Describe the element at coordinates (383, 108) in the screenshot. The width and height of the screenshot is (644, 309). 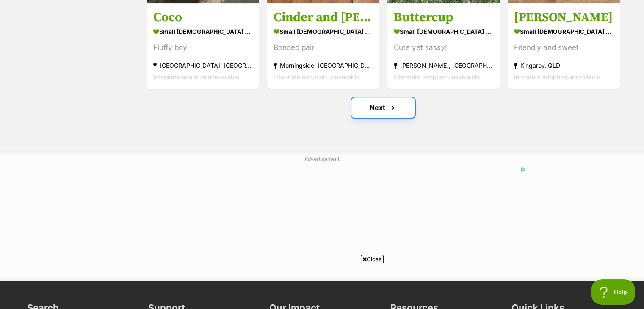
I see `a: Next page` at that location.